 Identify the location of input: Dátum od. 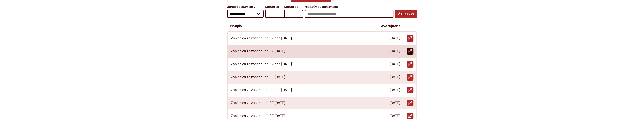
(275, 14).